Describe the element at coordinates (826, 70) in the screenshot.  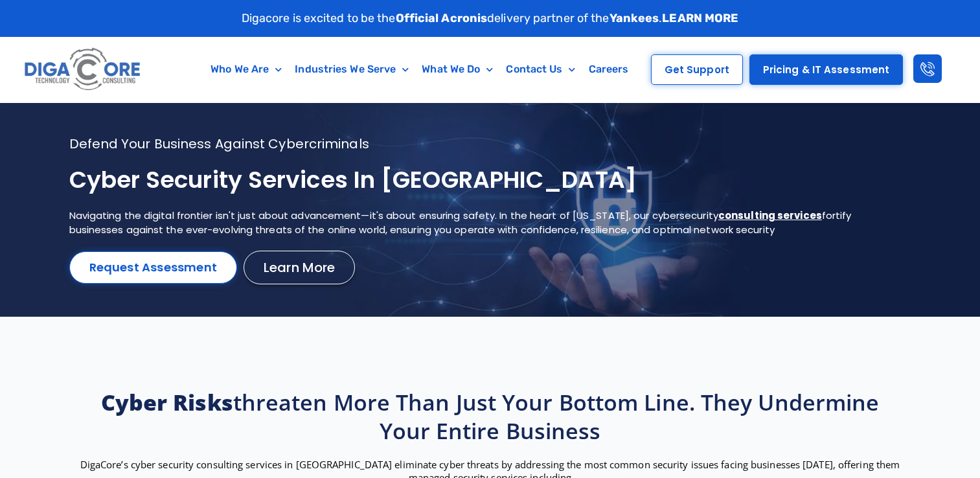
I see `a: Pricing & IT Assessment` at that location.